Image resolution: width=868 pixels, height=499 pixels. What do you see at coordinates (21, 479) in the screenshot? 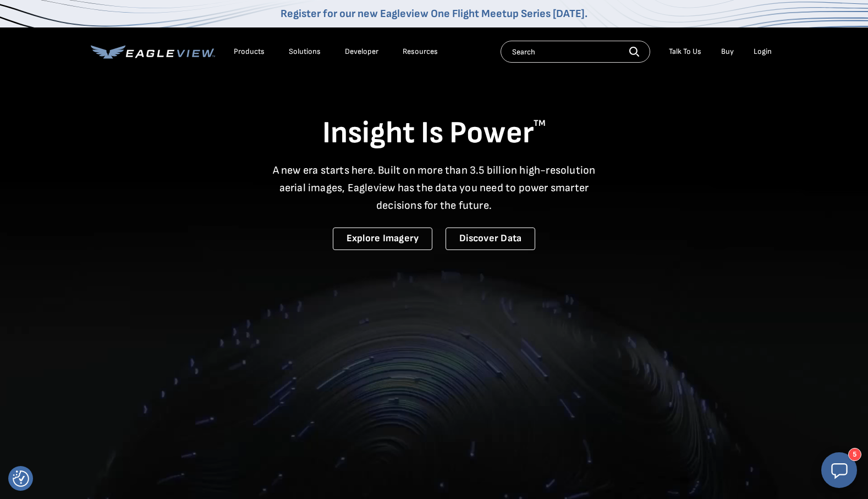
I see `img: Revisit consent button` at bounding box center [21, 479].